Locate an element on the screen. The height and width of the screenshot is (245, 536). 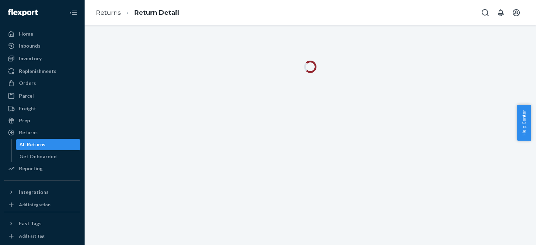
a: Add Fast Tag is located at coordinates (42, 236).